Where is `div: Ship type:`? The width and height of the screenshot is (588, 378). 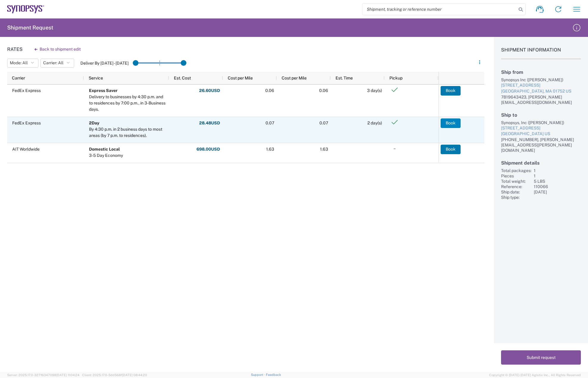
div: Ship type: is located at coordinates (516, 197).